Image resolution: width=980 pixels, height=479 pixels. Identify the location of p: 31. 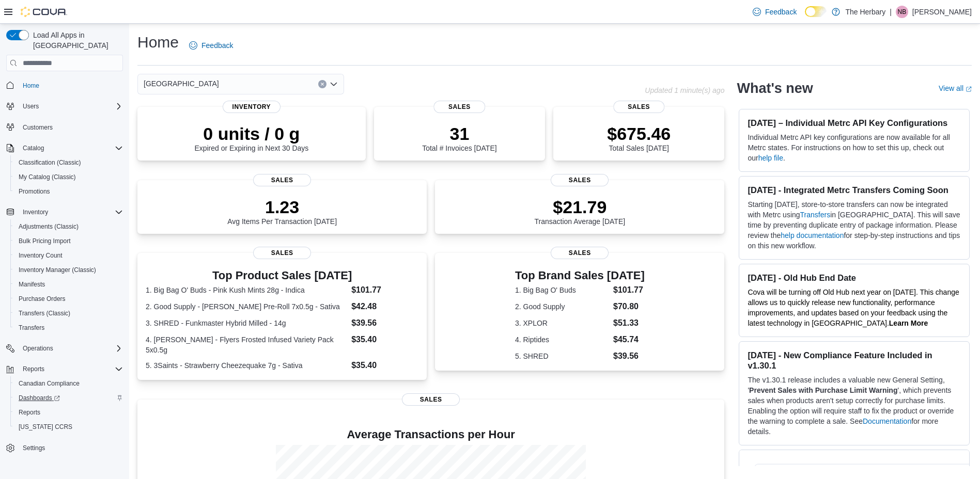
(460, 134).